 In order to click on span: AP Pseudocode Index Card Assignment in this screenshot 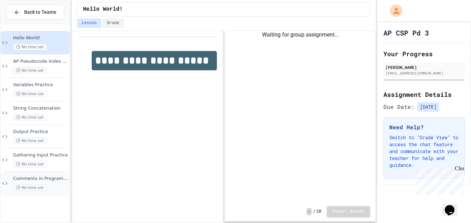, I will do `click(41, 61)`.